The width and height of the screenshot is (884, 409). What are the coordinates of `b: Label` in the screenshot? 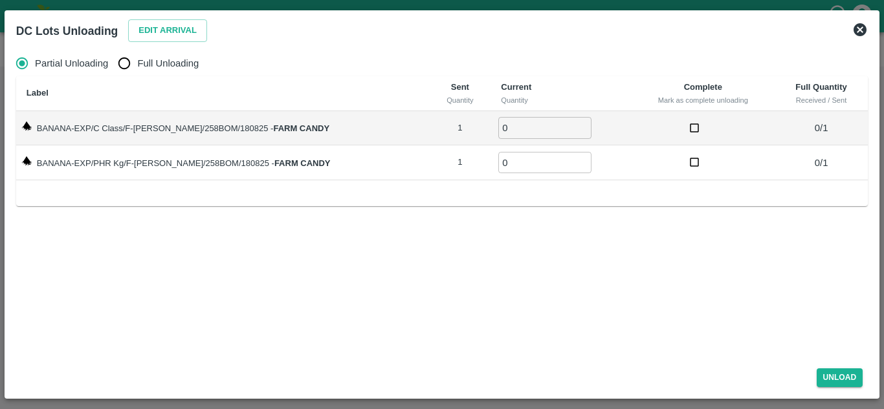 It's located at (38, 93).